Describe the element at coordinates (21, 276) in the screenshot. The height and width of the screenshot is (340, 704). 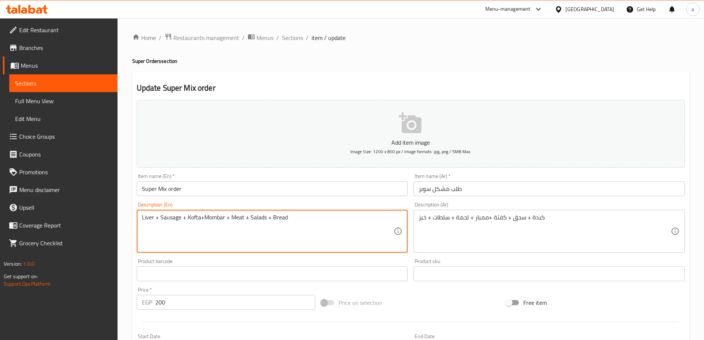
I see `span: Get support on:` at that location.